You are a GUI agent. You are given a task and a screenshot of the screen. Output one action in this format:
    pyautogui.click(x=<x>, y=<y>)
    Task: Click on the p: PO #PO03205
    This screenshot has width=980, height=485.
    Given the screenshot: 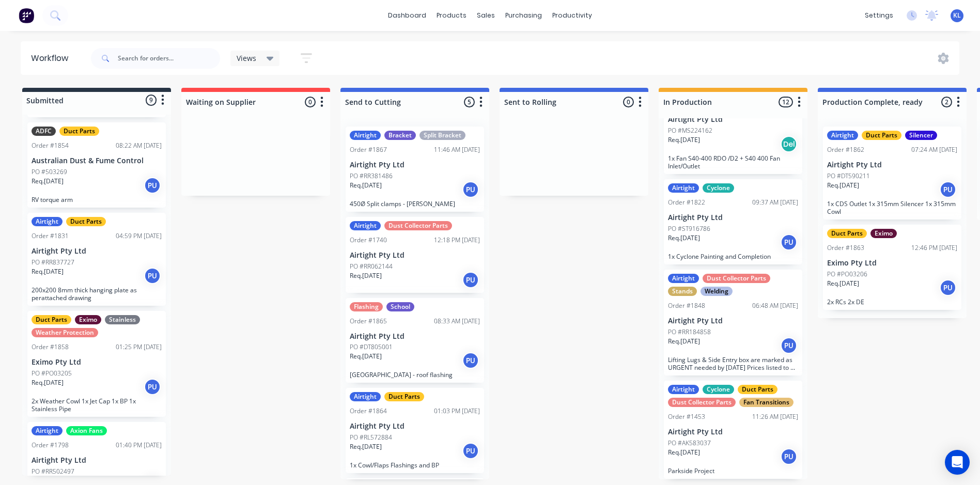 What is the action you would take?
    pyautogui.click(x=51, y=374)
    